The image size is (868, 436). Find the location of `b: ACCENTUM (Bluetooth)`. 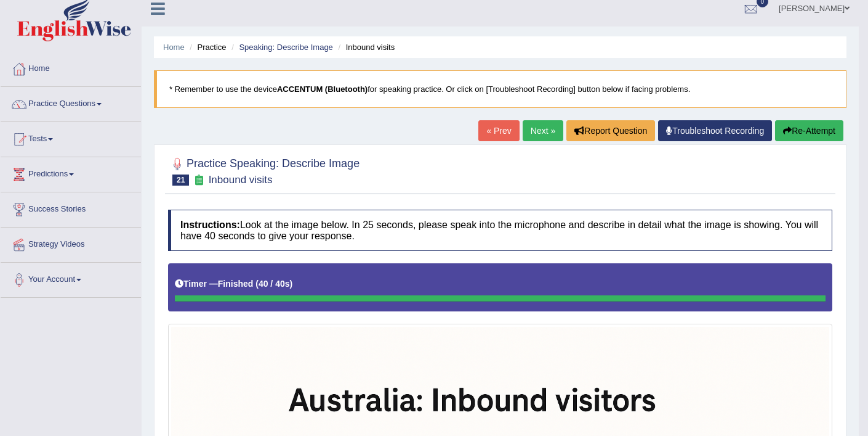

b: ACCENTUM (Bluetooth) is located at coordinates (322, 88).